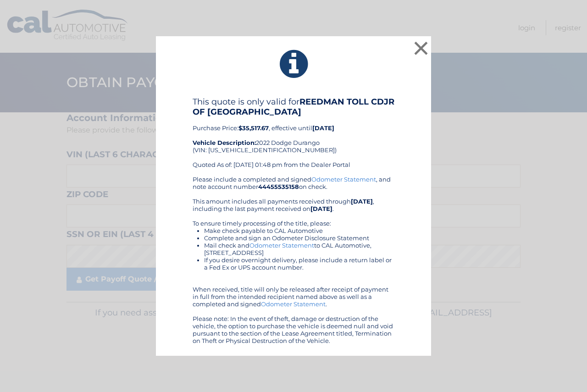  I want to click on li: Complete and sign an Odometer Disclosure Statement, so click(299, 238).